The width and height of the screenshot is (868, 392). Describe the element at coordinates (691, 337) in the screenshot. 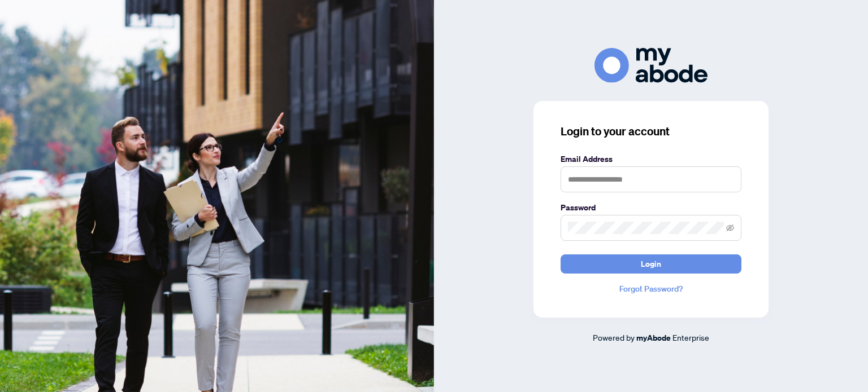

I see `span: Enterprise` at that location.